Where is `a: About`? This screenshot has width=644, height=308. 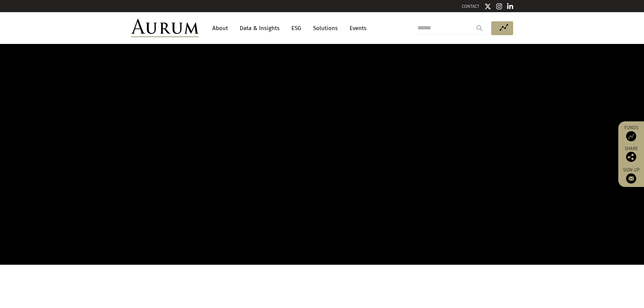
a: About is located at coordinates (220, 28).